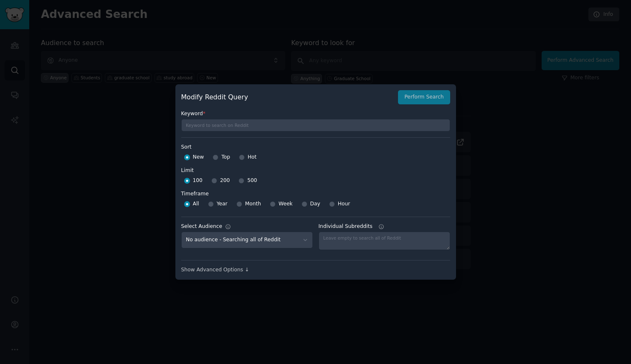 The width and height of the screenshot is (631, 364). What do you see at coordinates (384, 227) in the screenshot?
I see `label: Individual Subreddits` at bounding box center [384, 227].